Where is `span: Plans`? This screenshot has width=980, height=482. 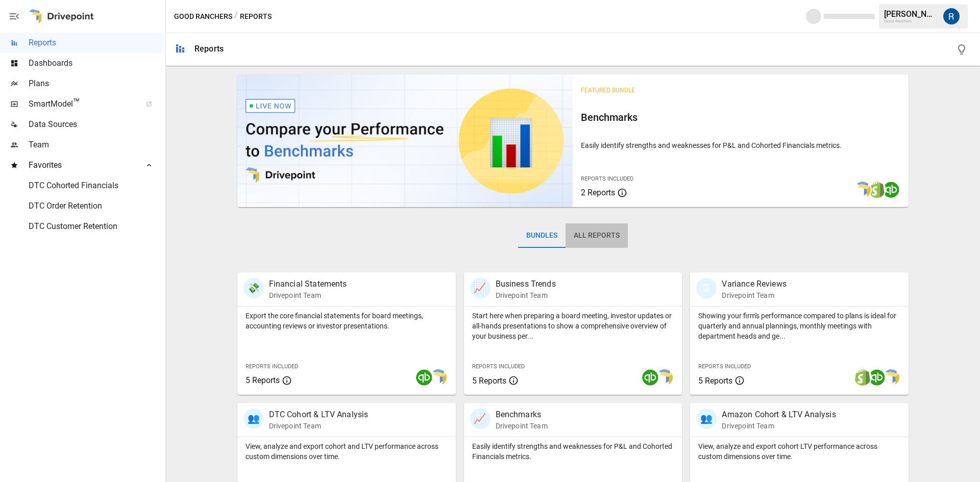
span: Plans is located at coordinates (96, 83).